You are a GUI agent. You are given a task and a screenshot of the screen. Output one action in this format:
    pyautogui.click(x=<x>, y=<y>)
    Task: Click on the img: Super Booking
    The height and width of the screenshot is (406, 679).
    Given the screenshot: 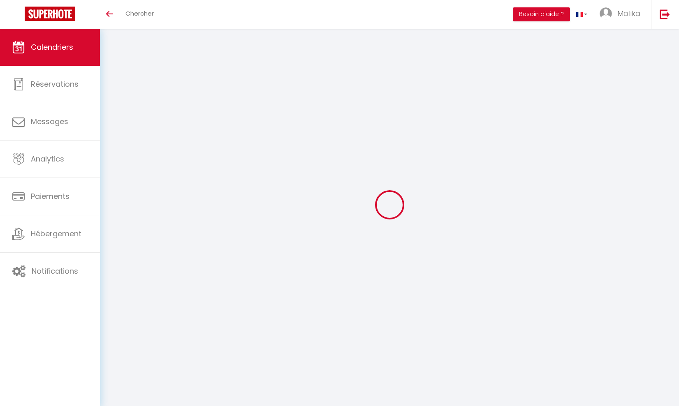 What is the action you would take?
    pyautogui.click(x=50, y=14)
    